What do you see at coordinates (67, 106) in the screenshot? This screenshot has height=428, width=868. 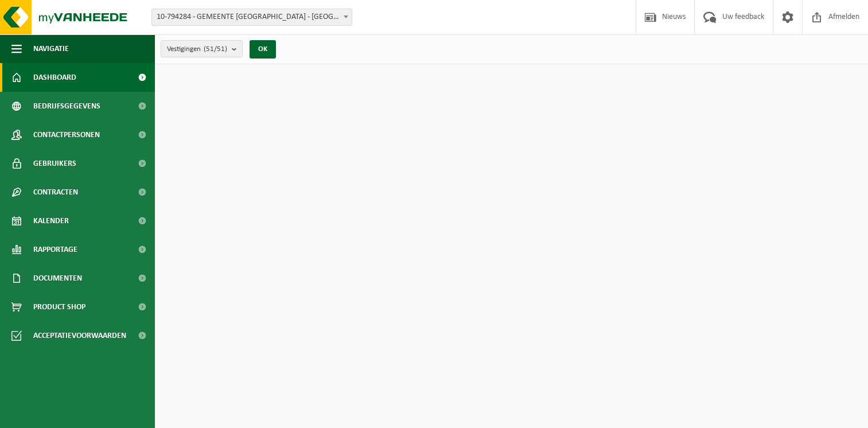 I see `span: Bedrijfsgegevens` at bounding box center [67, 106].